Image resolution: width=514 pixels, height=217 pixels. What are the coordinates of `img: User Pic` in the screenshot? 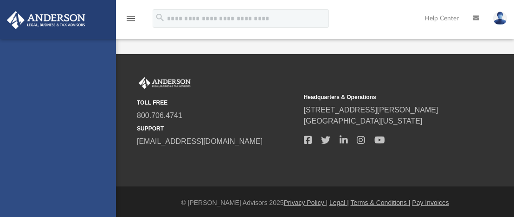 It's located at (500, 18).